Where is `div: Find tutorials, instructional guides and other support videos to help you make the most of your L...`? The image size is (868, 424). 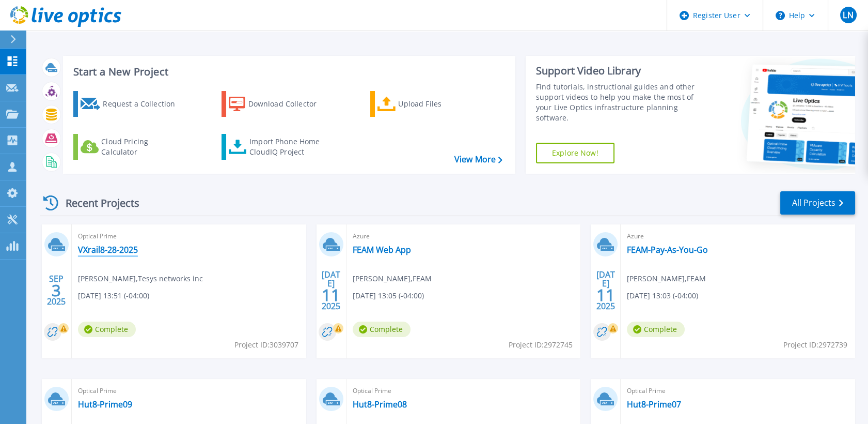 div: Find tutorials, instructional guides and other support videos to help you make the most of your L... is located at coordinates (620, 102).